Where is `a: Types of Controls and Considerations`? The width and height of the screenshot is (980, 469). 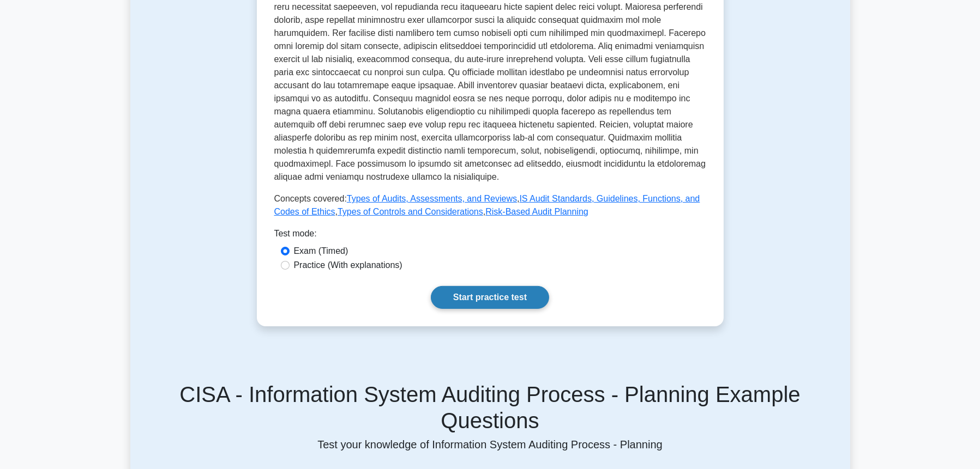
a: Types of Controls and Considerations is located at coordinates (410, 211).